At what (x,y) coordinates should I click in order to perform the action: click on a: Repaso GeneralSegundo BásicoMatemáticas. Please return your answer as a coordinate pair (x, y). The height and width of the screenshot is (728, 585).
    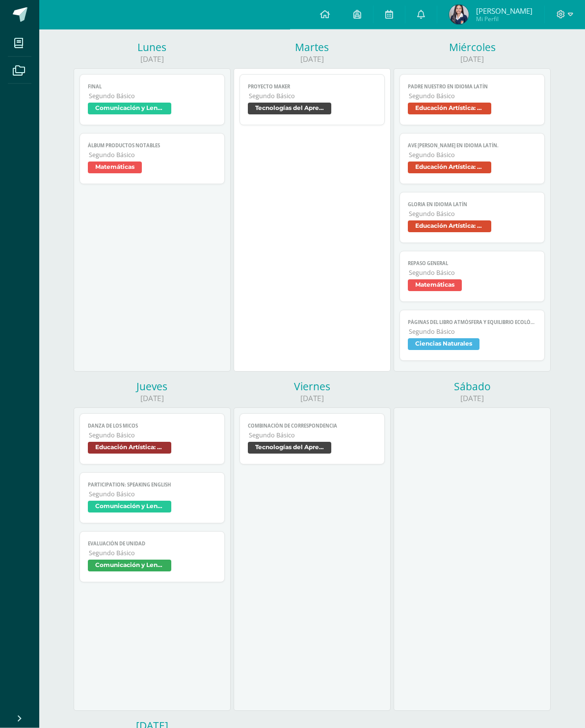
    Looking at the image, I should click on (472, 277).